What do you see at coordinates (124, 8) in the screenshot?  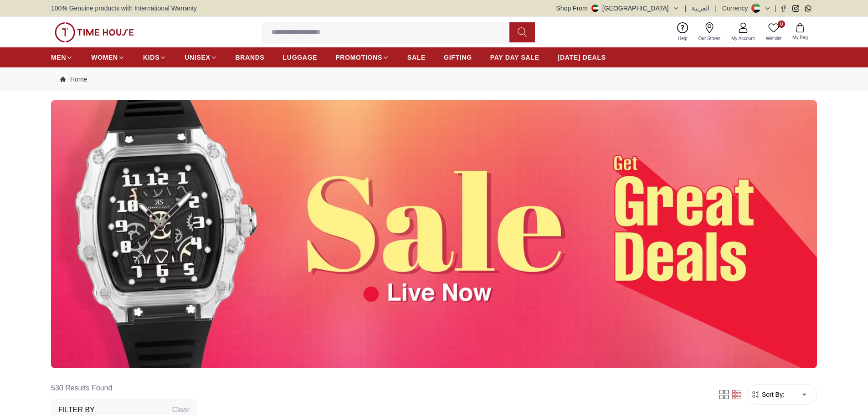 I see `span: 100% Genuine products with International Warranty` at bounding box center [124, 8].